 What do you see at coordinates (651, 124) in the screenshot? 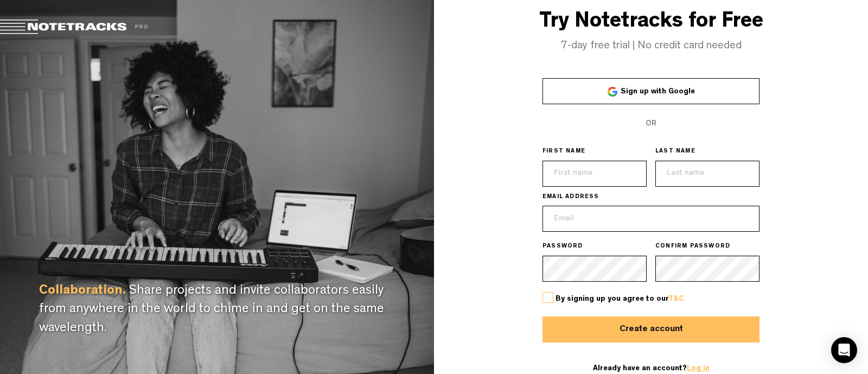
I see `span: OR` at bounding box center [651, 124].